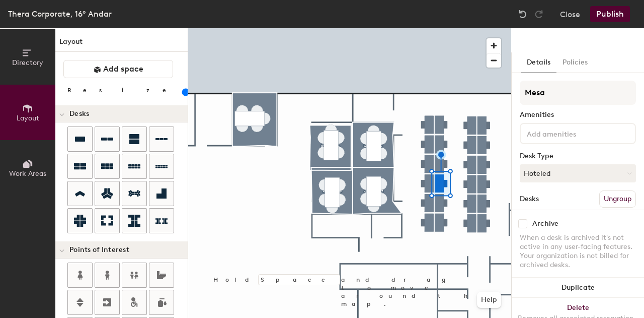  Describe the element at coordinates (124, 69) in the screenshot. I see `span: Add space` at that location.